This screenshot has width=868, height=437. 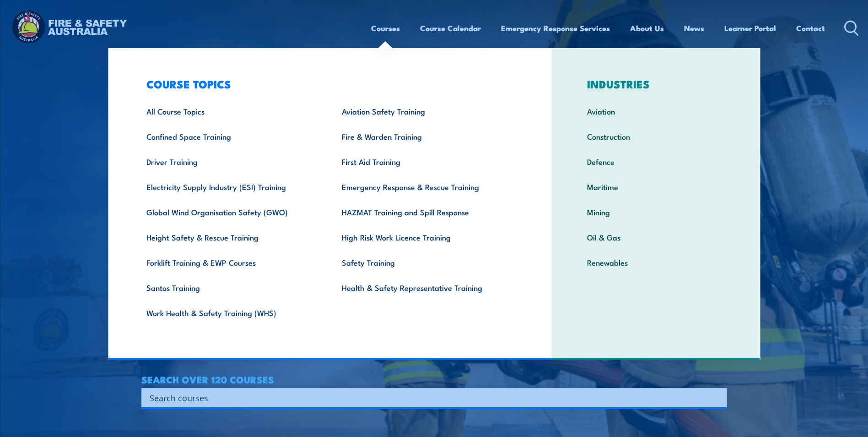 What do you see at coordinates (230, 187) in the screenshot?
I see `a: Electricity Supply Industry (ESI) Training` at bounding box center [230, 187].